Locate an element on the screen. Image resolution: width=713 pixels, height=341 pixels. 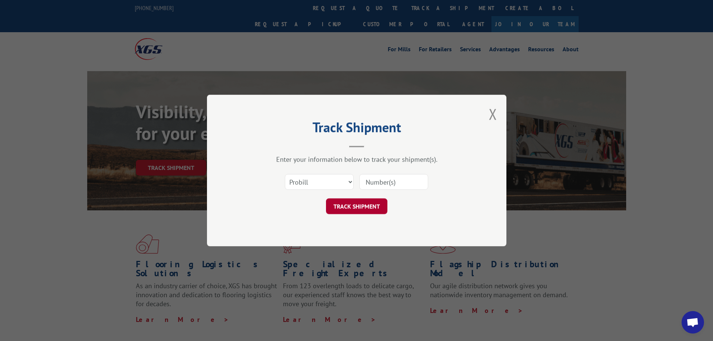
div: Enter your information below to track your shipment(s). is located at coordinates (356, 159).